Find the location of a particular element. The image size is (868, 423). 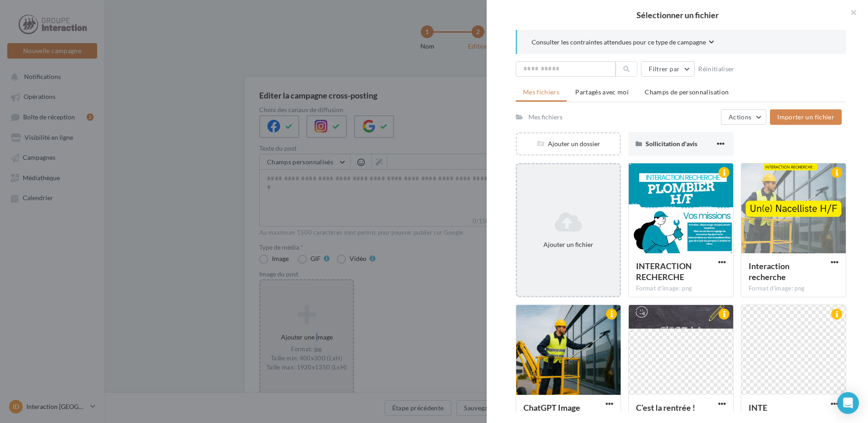

span: INTERACTION RECHERCHE is located at coordinates (664, 271).